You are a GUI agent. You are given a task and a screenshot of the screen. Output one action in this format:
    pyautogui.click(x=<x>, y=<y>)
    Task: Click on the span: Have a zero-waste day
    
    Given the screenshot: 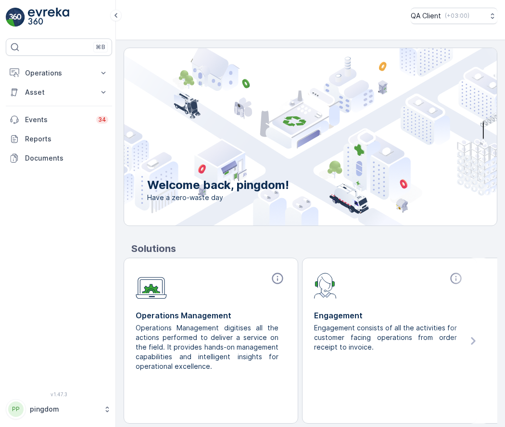 What is the action you would take?
    pyautogui.click(x=218, y=198)
    